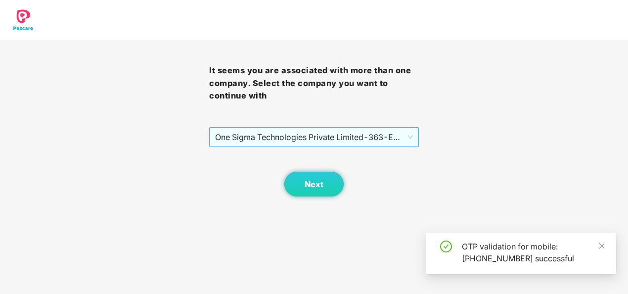  Describe the element at coordinates (313, 83) in the screenshot. I see `h3: It seems you are associated with more than one company. Select the company you want to continue with` at that location.